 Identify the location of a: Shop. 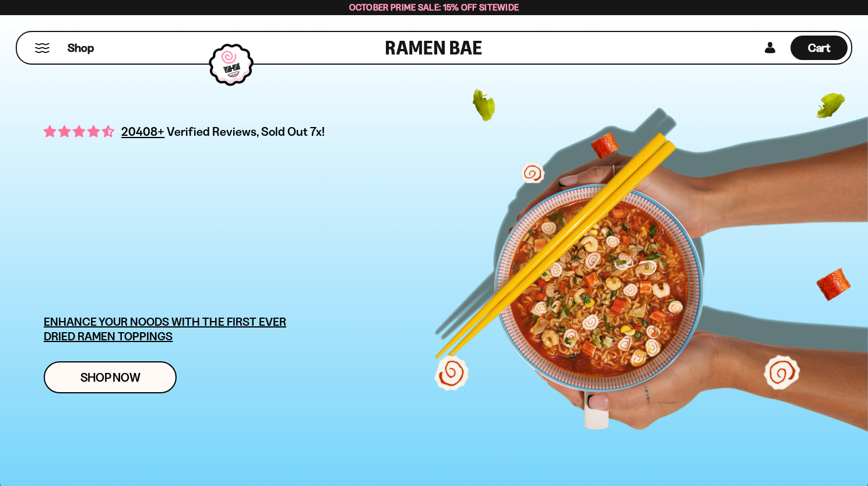
(81, 48).